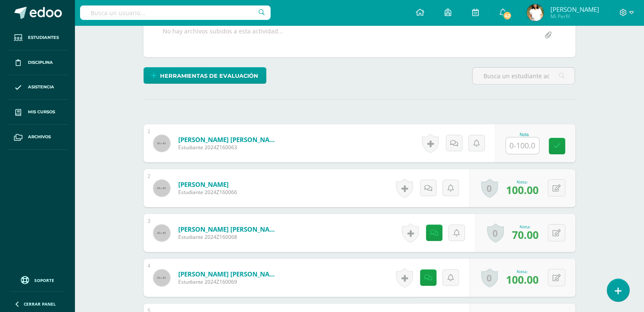 This screenshot has height=312, width=644. Describe the element at coordinates (37, 112) in the screenshot. I see `a: Mis cursos` at that location.